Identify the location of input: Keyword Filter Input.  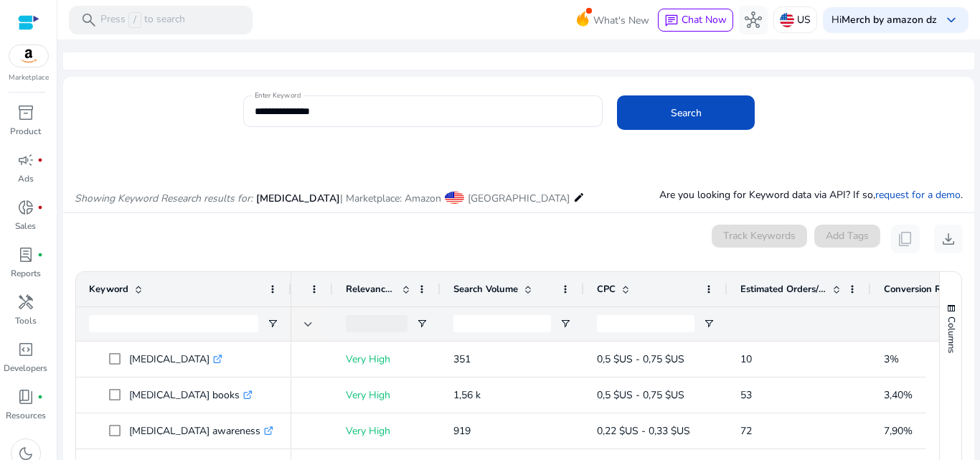
(174, 324).